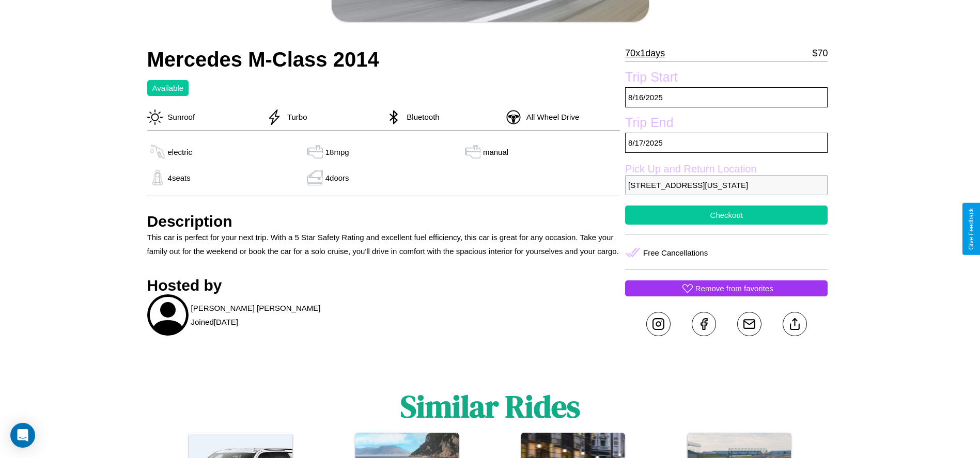  I want to click on h2: Mercedes M-Class 2014, so click(384, 59).